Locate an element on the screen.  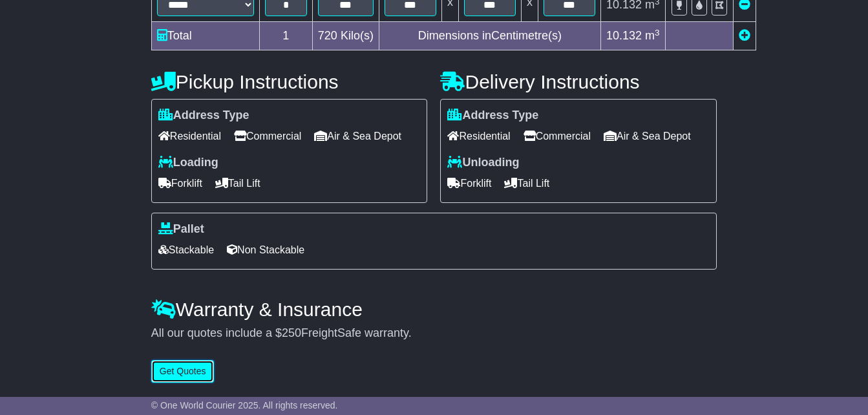
span: 10.132 is located at coordinates (624, 36).